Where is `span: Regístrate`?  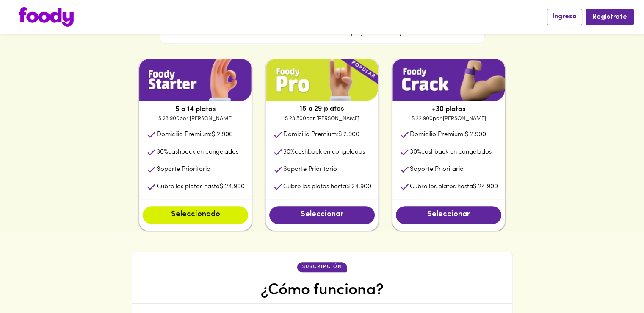 span: Regístrate is located at coordinates (610, 17).